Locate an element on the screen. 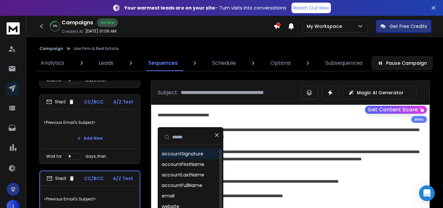  h1: Campaigns is located at coordinates (77, 23).